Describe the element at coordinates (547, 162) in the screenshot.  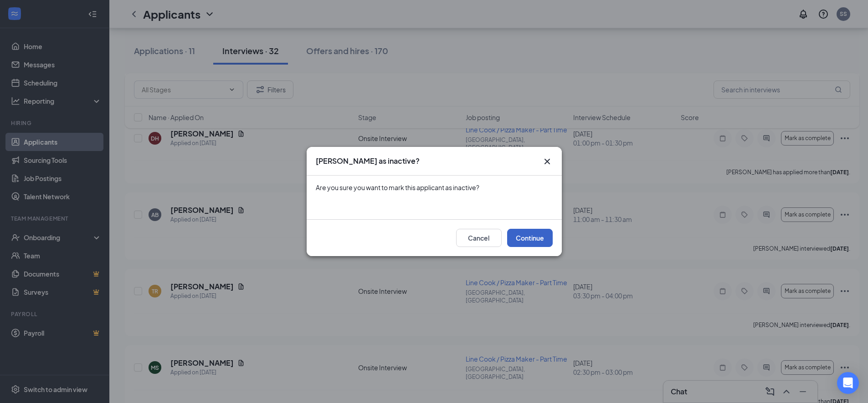
I see `button: Close` at that location.